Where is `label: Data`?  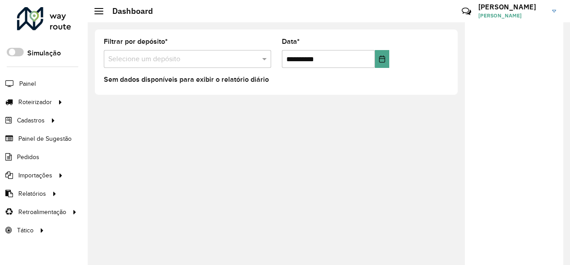
label: Data is located at coordinates (291, 42).